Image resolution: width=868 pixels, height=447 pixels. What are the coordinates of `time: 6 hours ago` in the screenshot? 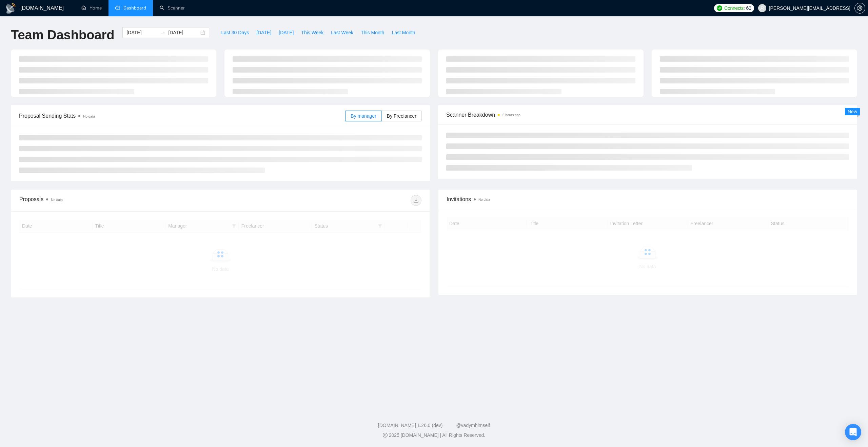 It's located at (511, 115).